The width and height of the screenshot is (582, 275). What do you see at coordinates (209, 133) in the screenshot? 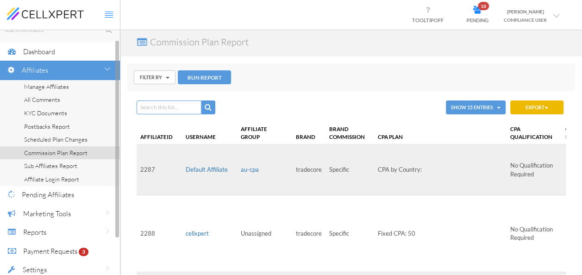
I see `th: username: activate to sort column ascending` at bounding box center [209, 133].